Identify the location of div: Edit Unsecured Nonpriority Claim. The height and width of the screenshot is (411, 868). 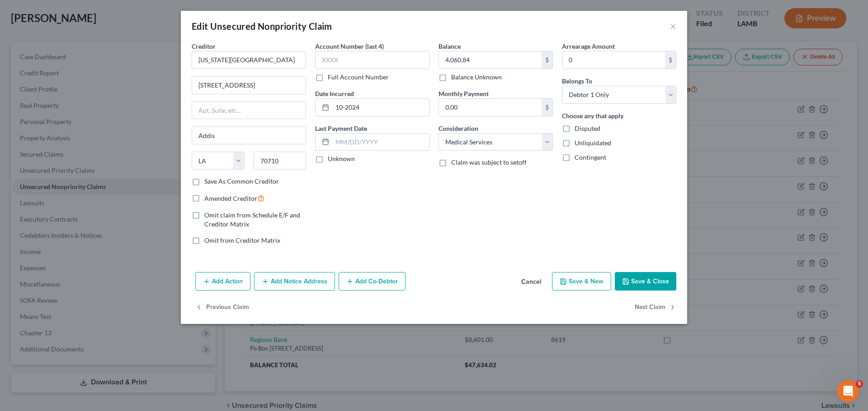
(262, 26).